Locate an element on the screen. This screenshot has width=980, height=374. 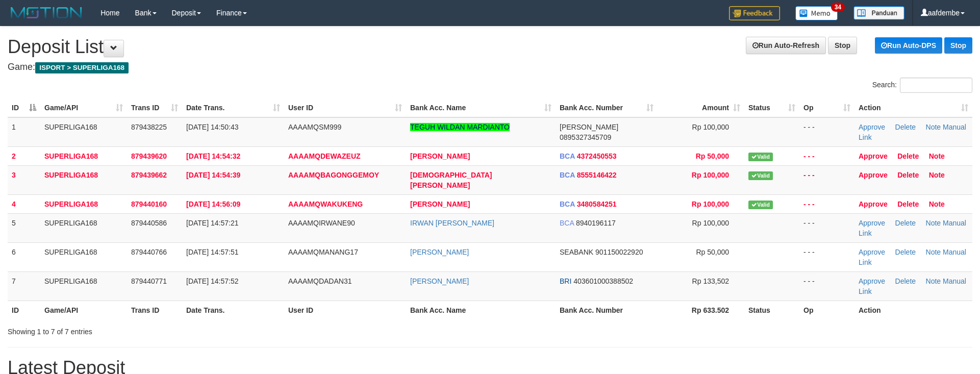
span: AAAAMQSM999 is located at coordinates (314, 127).